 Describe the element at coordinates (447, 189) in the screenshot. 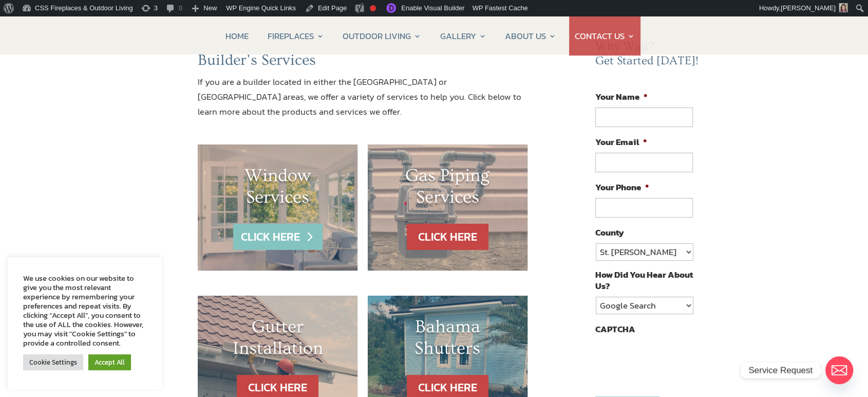

I see `h1: Gas Piping Services` at that location.